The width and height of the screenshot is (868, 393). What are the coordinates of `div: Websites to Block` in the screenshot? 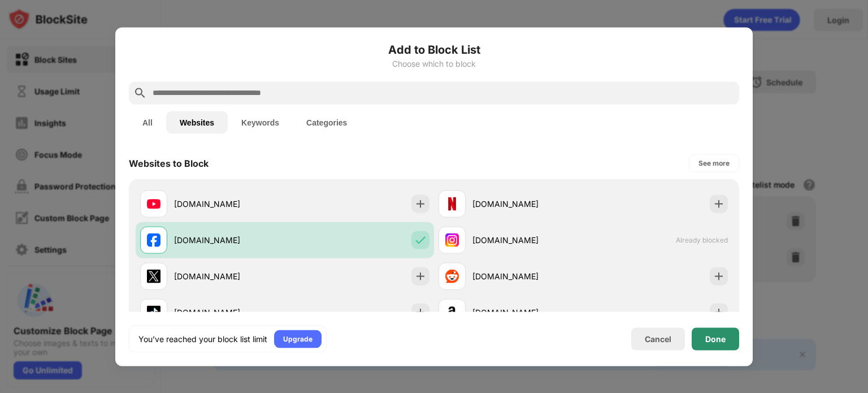 It's located at (169, 163).